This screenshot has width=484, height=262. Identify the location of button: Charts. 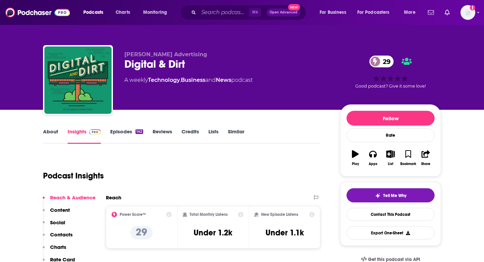
(54, 250).